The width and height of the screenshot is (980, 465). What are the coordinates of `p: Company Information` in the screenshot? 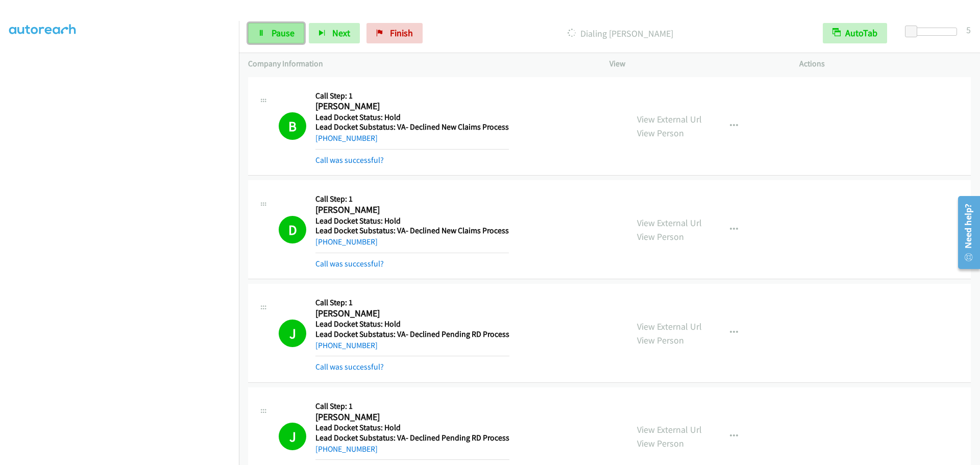 It's located at (419, 64).